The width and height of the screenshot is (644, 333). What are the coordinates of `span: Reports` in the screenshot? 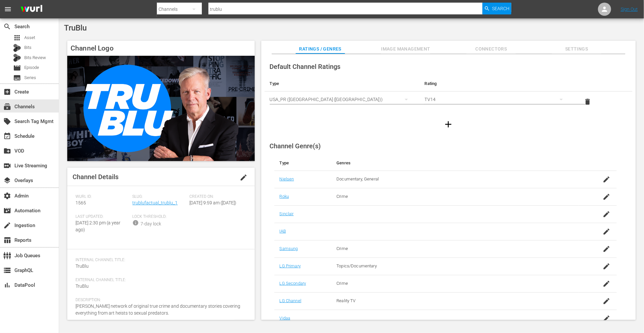 It's located at (7, 240).